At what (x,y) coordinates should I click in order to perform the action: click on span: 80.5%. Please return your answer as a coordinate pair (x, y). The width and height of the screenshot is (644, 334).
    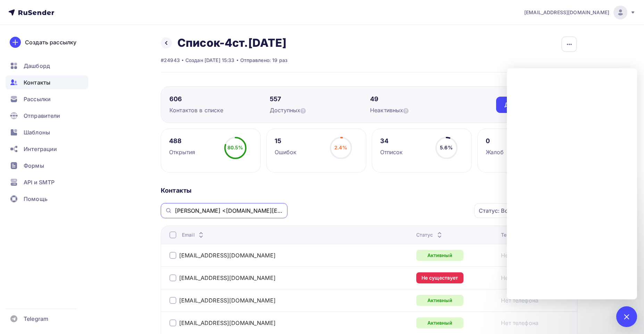
    Looking at the image, I should click on (235, 147).